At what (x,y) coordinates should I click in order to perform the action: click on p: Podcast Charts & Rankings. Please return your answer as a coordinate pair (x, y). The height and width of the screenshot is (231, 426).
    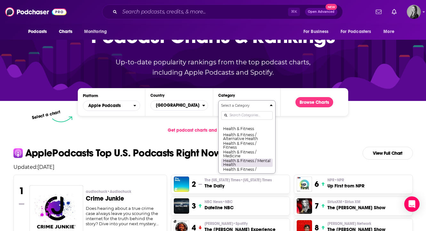
    Looking at the image, I should click on (213, 36).